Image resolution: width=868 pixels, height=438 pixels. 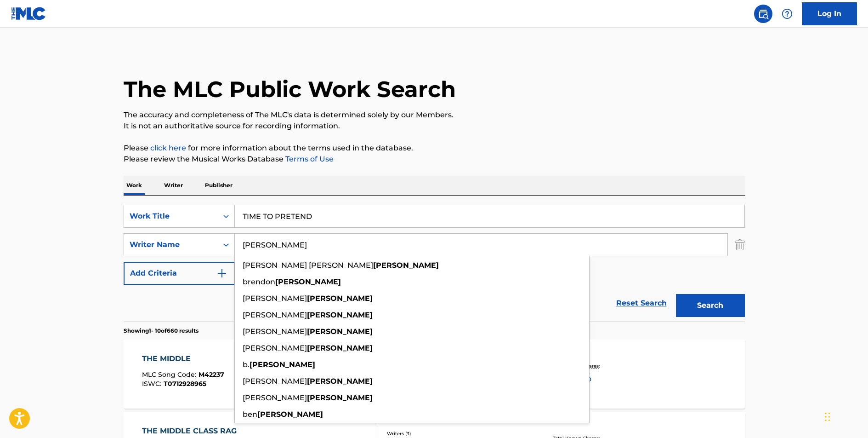 I want to click on img: 9d2ae6d4665cec9f34b9.svg, so click(x=222, y=273).